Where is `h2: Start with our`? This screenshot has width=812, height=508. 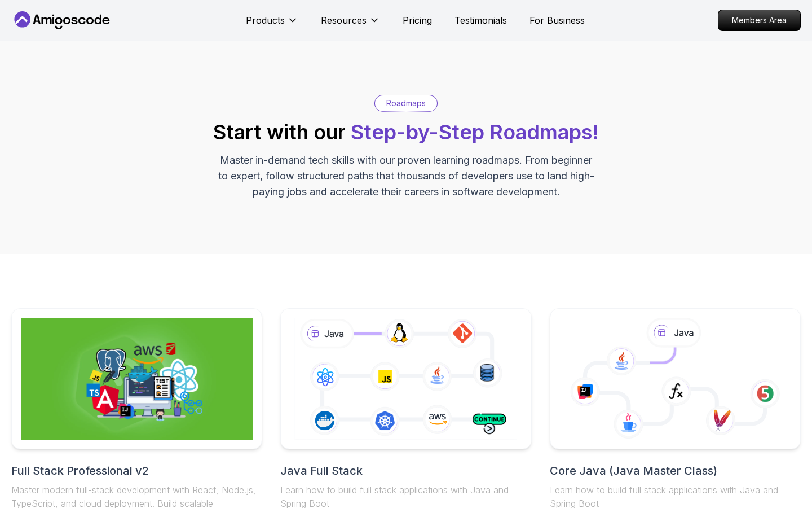 h2: Start with our is located at coordinates (406, 132).